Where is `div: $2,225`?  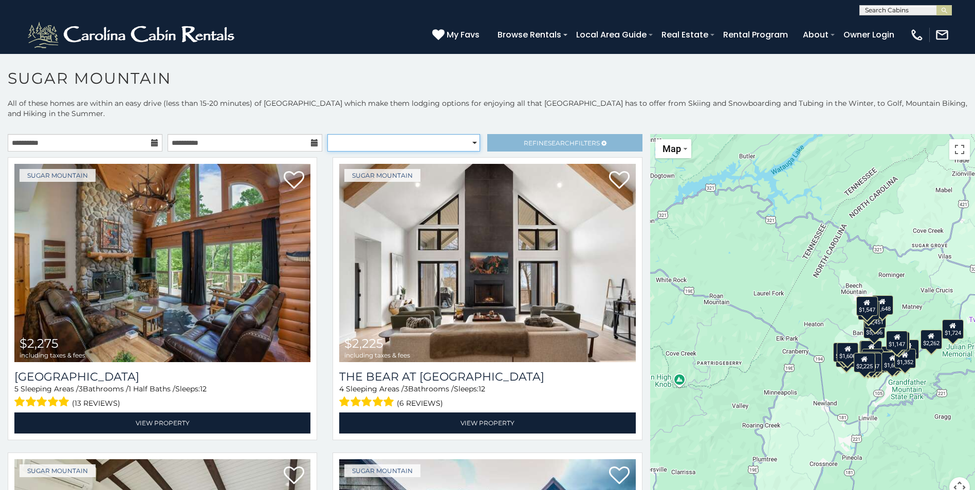 div: $2,225 is located at coordinates (864, 363).